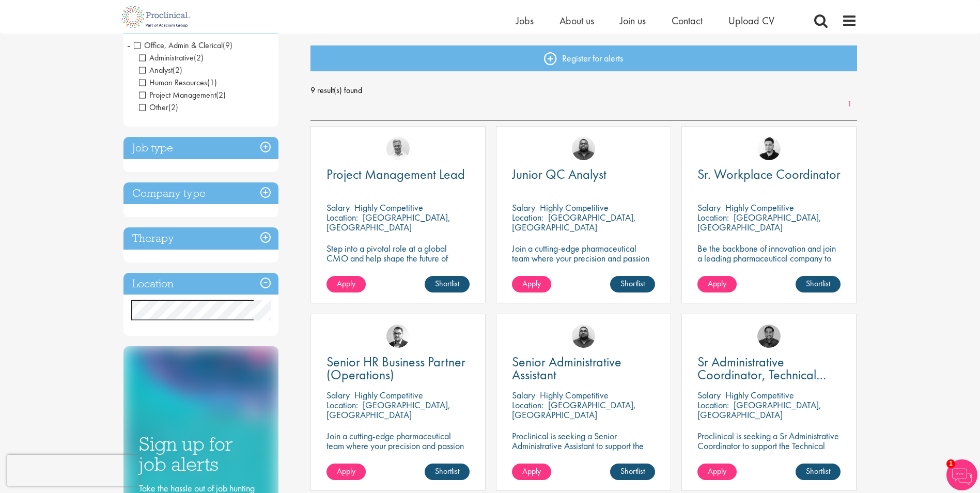 The width and height of the screenshot is (980, 493). What do you see at coordinates (583, 336) in the screenshot?
I see `a: Ashley Bennett` at bounding box center [583, 336].